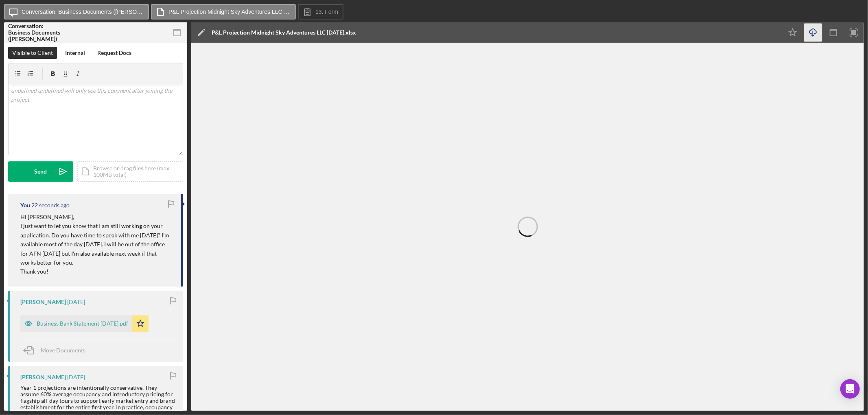 This screenshot has width=868, height=415. I want to click on button: Internal, so click(75, 53).